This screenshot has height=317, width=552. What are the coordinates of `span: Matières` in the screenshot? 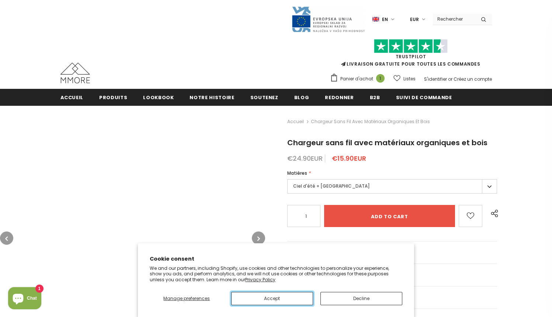 It's located at (297, 173).